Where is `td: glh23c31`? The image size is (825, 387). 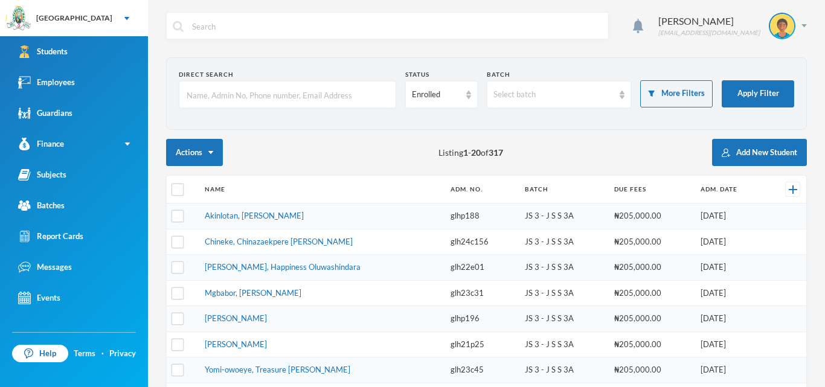
td: glh23c31 is located at coordinates (481, 293).